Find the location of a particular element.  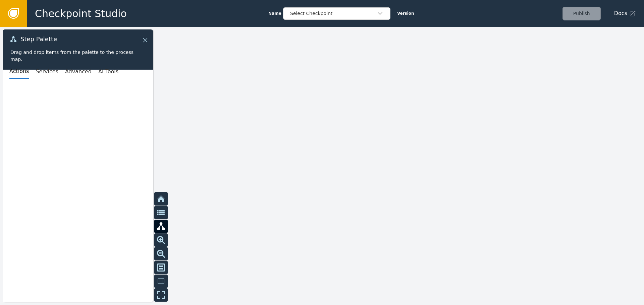

button: Select Checkpoint is located at coordinates (337, 14).